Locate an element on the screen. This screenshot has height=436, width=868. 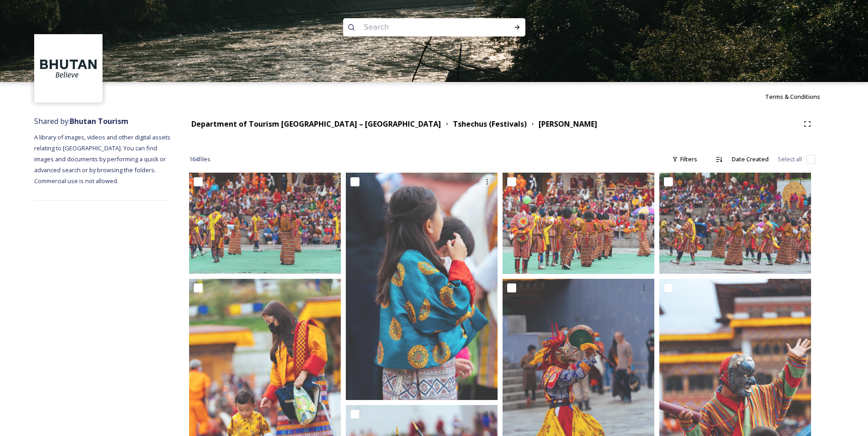
strong: Bhutan Tourism is located at coordinates (99, 121).